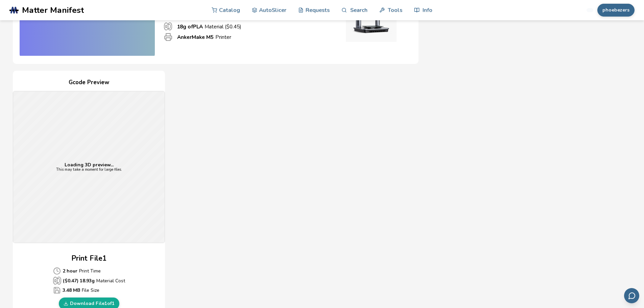  I want to click on b: AnkerMake M5, so click(196, 37).